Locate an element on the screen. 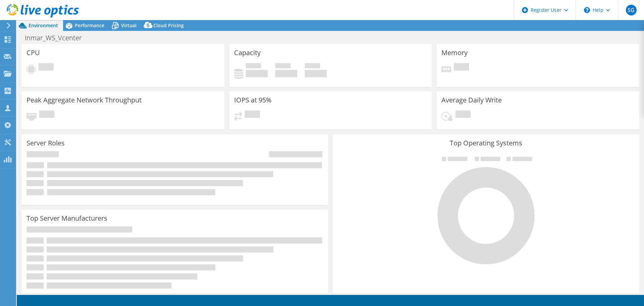 This screenshot has height=306, width=644. span: SG is located at coordinates (631, 10).